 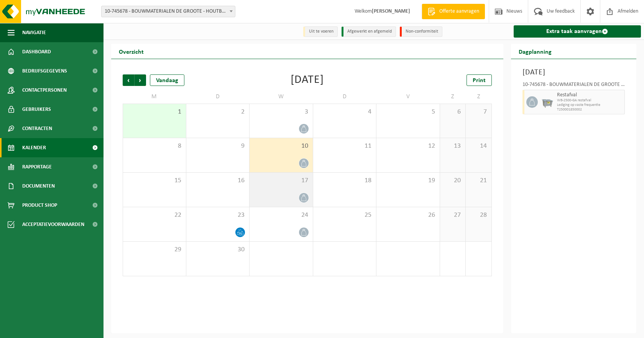 What do you see at coordinates (154, 146) in the screenshot?
I see `span: 8` at bounding box center [154, 146].